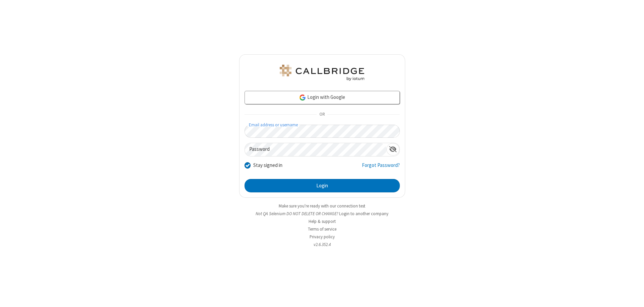  What do you see at coordinates (303, 97) in the screenshot?
I see `img: google-icon.png` at bounding box center [303, 97].